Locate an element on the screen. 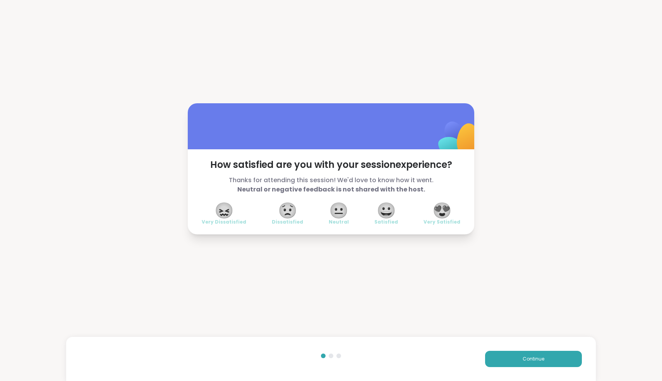  span: Very Satisfied is located at coordinates (442, 222).